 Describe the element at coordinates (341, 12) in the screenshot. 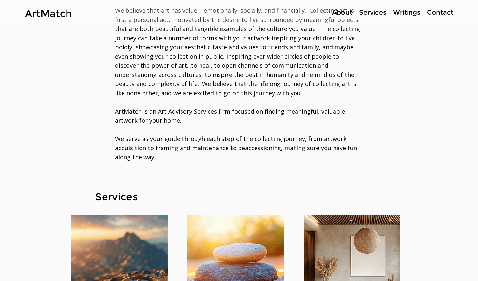

I see `a: About` at that location.